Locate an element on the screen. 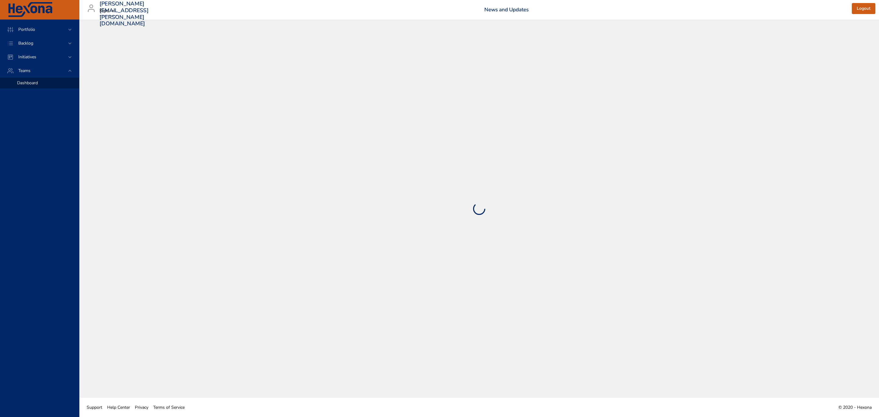 This screenshot has height=417, width=879. img: Hexona is located at coordinates (30, 10).